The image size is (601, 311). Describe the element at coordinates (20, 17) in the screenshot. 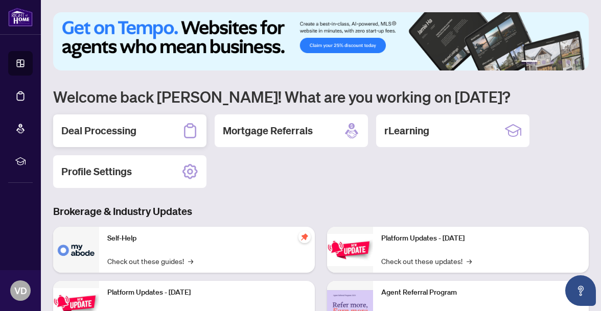

I see `img: logo` at that location.